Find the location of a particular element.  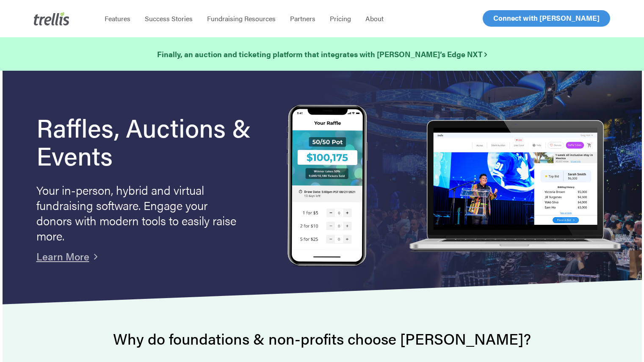

img: Trellis Raffles, Auctions and Event Fundraising is located at coordinates (327, 186).